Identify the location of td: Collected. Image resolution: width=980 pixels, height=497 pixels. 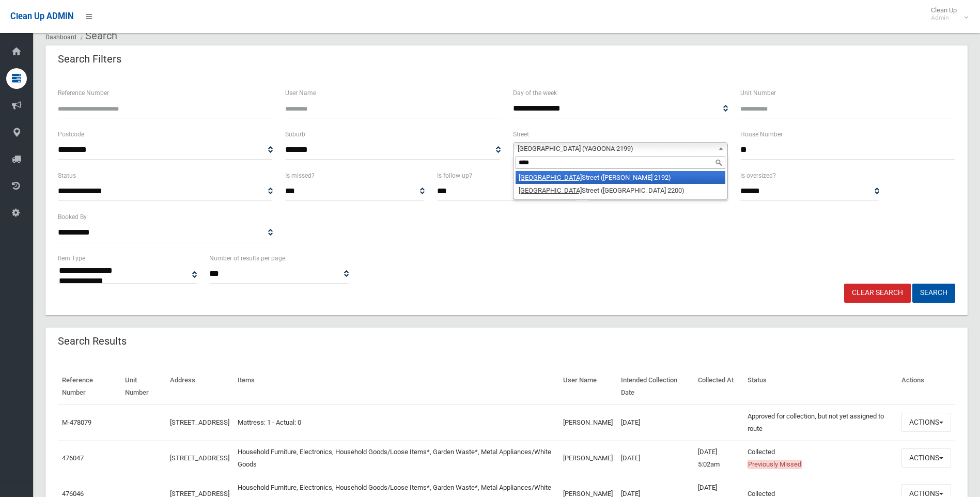
(821, 457).